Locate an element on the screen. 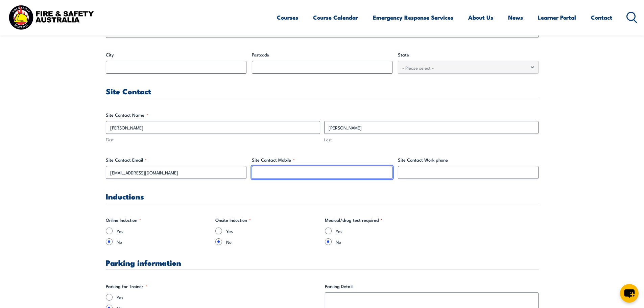 This screenshot has width=644, height=308. a: Learner Portal is located at coordinates (557, 17).